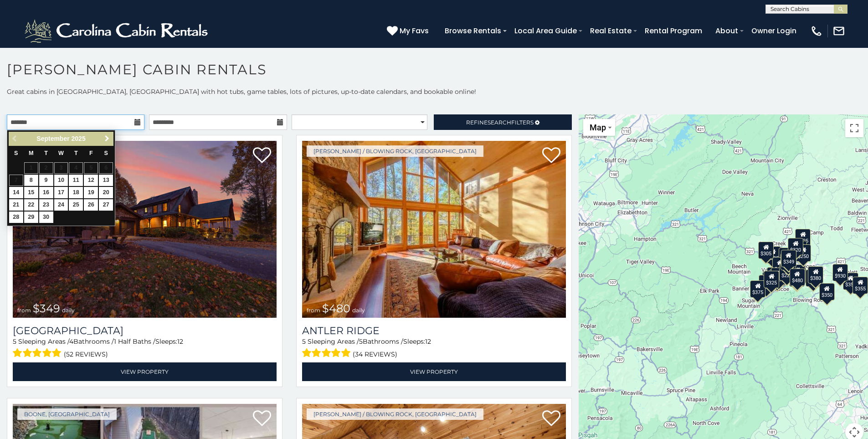  Describe the element at coordinates (759, 289) in the screenshot. I see `div: $375` at that location.